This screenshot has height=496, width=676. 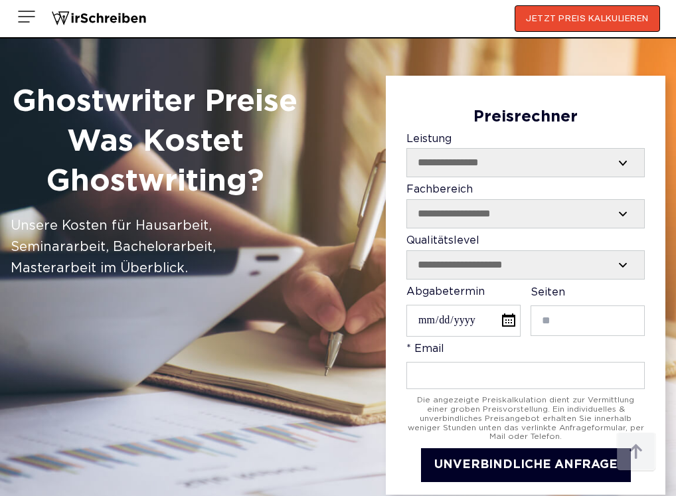 I want to click on select: Fachbereich, so click(x=525, y=214).